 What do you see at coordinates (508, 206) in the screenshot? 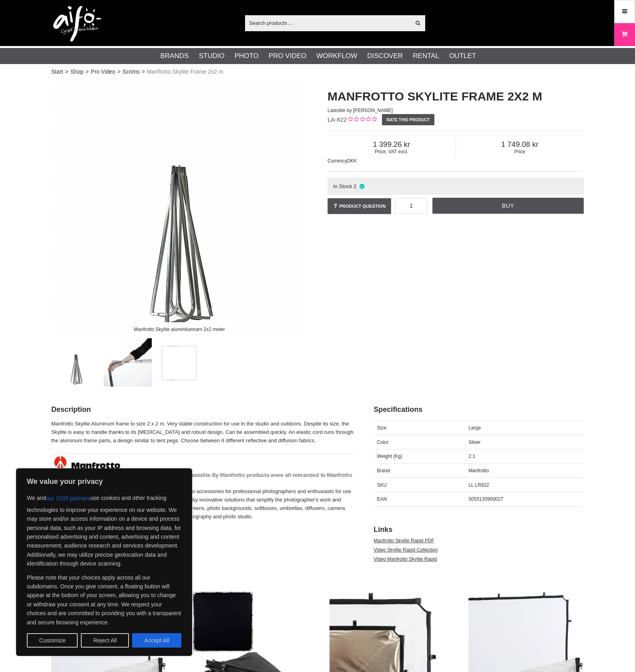
I see `a: Buy` at bounding box center [508, 206].